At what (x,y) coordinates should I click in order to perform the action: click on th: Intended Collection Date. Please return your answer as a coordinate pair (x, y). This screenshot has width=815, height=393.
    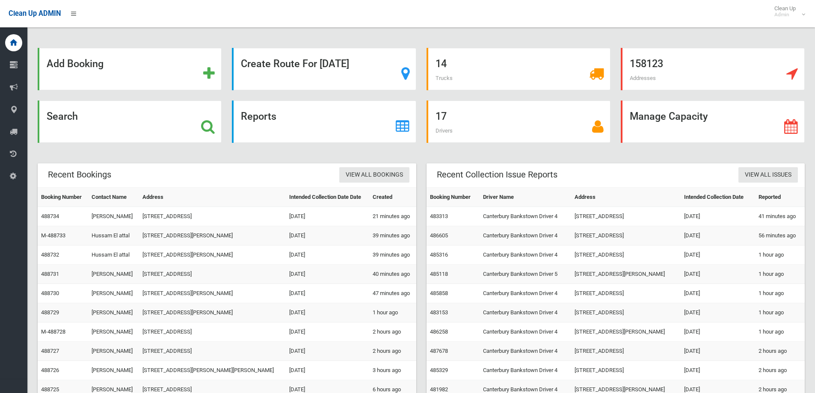
    Looking at the image, I should click on (718, 197).